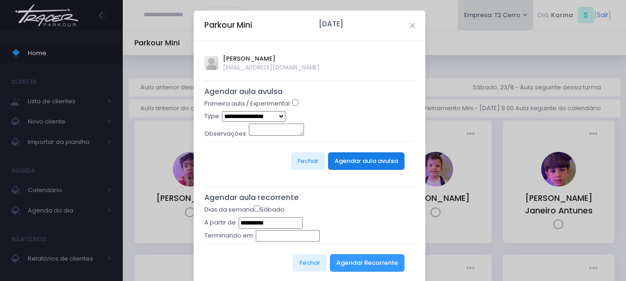 The width and height of the screenshot is (626, 281). What do you see at coordinates (247, 104) in the screenshot?
I see `label: Primeira aula / Experimental:` at bounding box center [247, 104].